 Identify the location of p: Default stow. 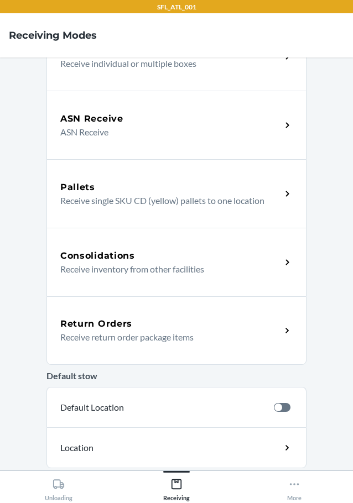
(176, 376).